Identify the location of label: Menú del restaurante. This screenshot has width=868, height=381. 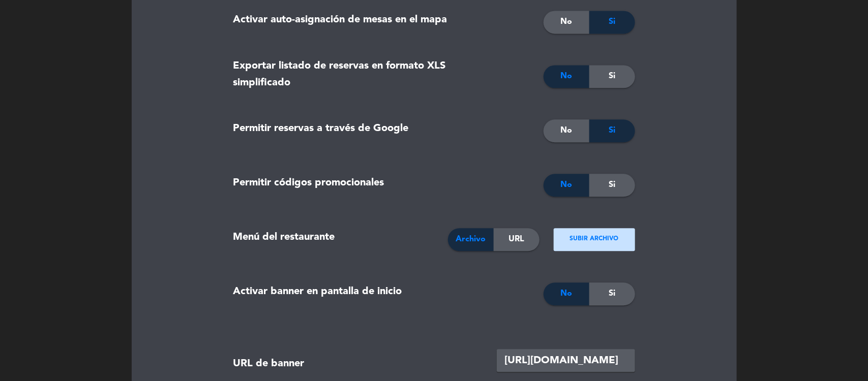
(284, 237).